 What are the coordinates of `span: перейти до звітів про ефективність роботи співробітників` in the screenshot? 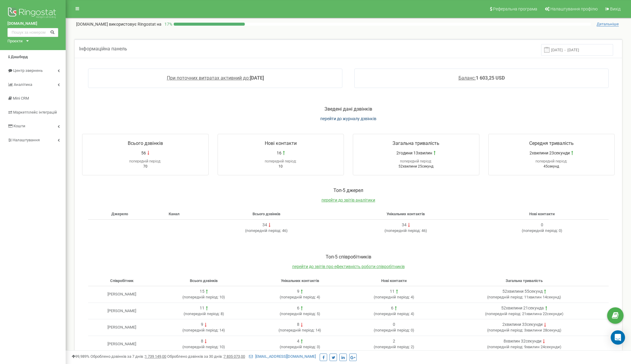 It's located at (348, 266).